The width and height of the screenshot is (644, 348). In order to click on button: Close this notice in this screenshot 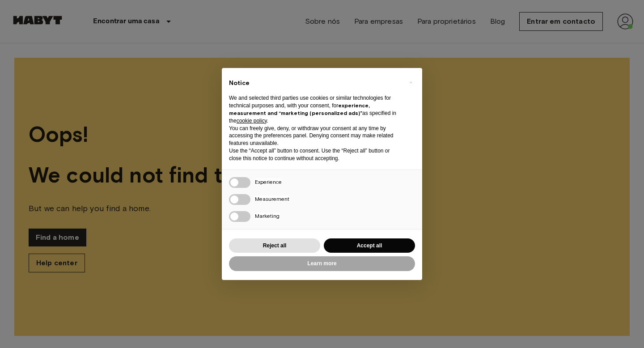, I will do `click(410, 82)`.